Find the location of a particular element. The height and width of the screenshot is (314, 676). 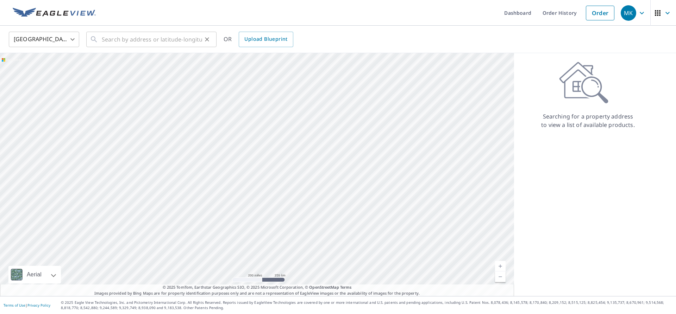

a: OpenStreetMap is located at coordinates (324, 287).